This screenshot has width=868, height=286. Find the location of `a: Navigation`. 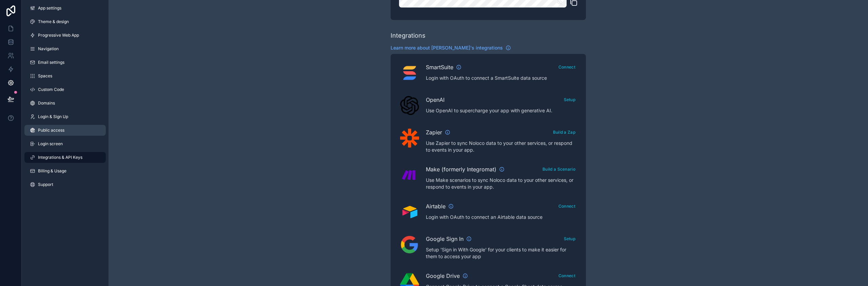

a: Navigation is located at coordinates (65, 49).